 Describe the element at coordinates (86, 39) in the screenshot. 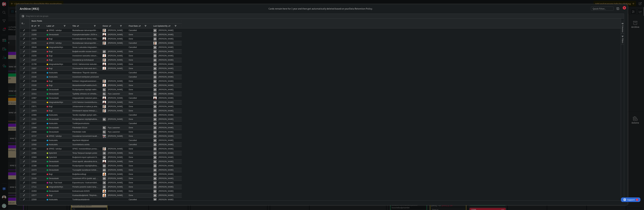

I see `div: Koostebudjetointi (Beta) neliöjako ei toimi oikein` at that location.